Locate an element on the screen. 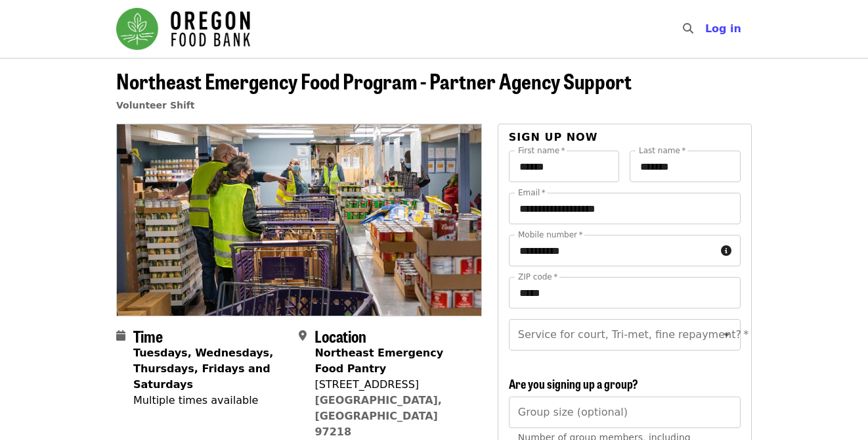  span: Time is located at coordinates (148, 335).